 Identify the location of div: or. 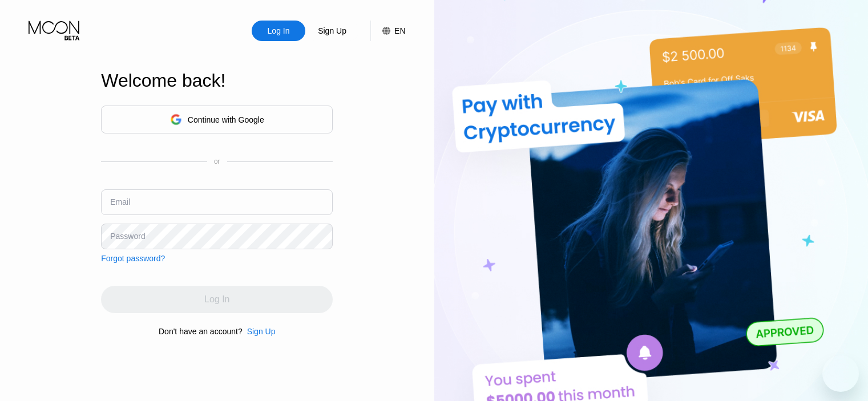
(217, 161).